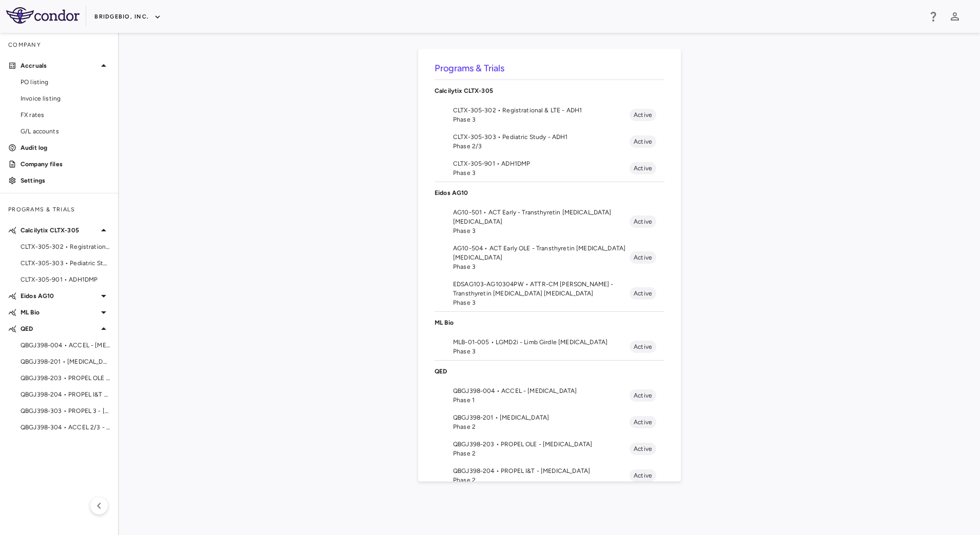  I want to click on div: Calcilytix CLTX-305, so click(550, 91).